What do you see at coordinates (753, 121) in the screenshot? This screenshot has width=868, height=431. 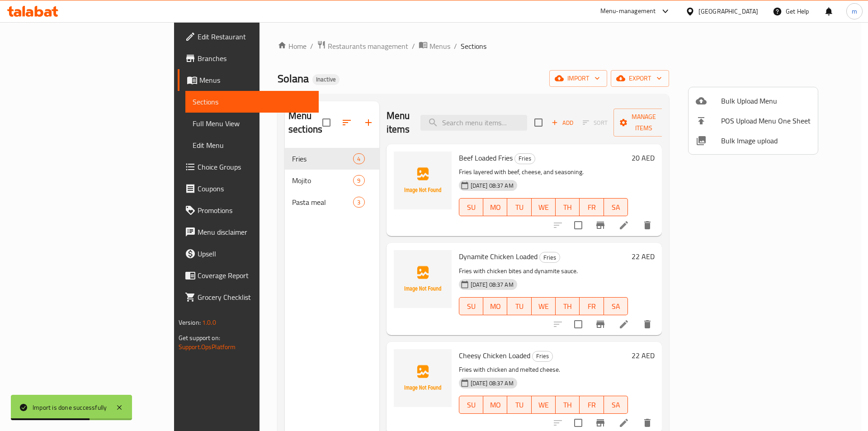 I see `li: POS Upload Menu One Sheet` at bounding box center [753, 121].